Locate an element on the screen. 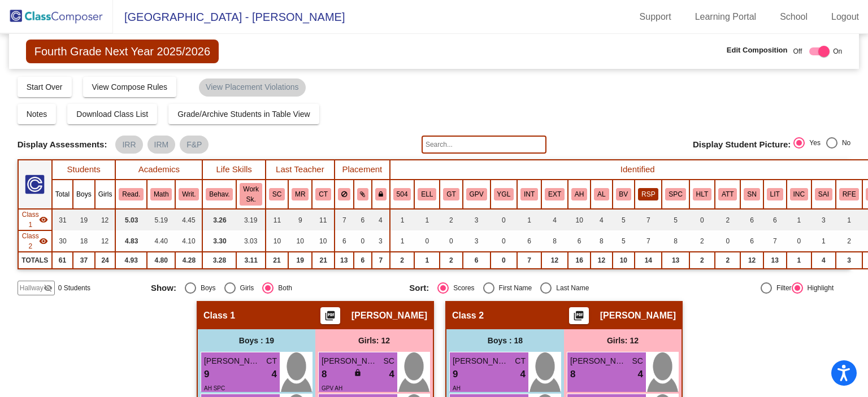 The image size is (868, 397). th: Behavior High Needs is located at coordinates (624, 194).